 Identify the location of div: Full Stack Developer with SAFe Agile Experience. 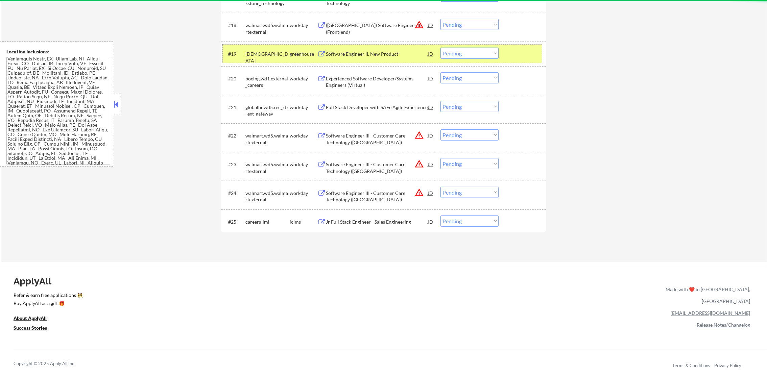
(377, 108).